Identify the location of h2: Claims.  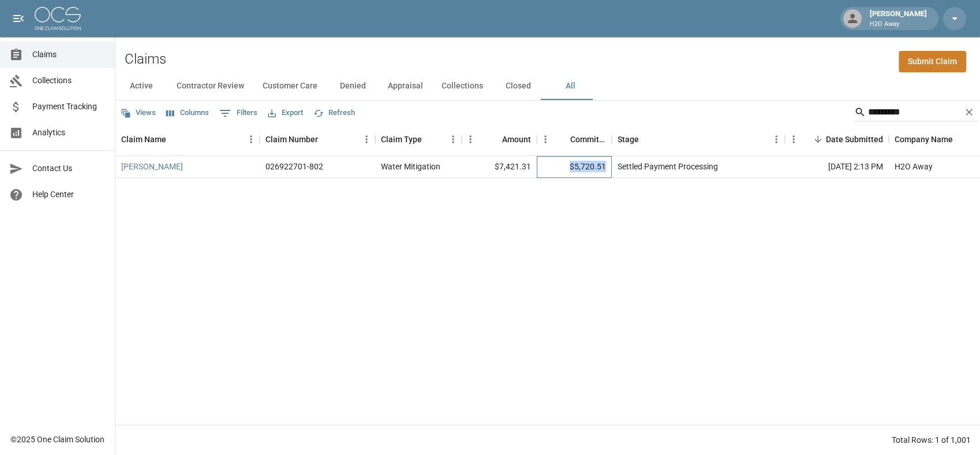
(145, 59).